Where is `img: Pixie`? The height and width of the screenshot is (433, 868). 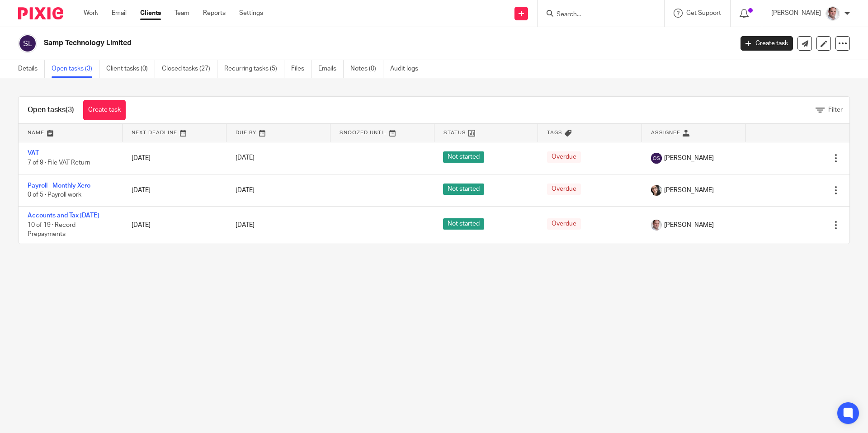 img: Pixie is located at coordinates (41, 13).